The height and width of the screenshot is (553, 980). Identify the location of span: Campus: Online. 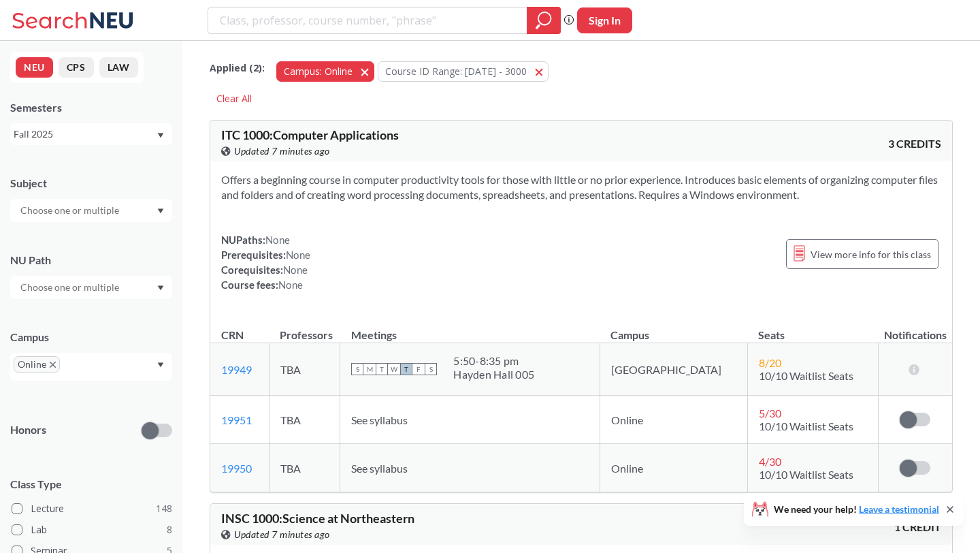
(318, 70).